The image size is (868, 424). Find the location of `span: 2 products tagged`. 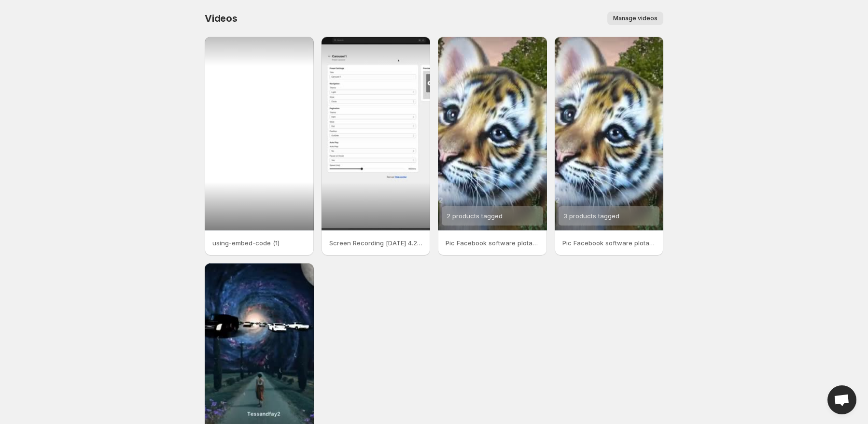

span: 2 products tagged is located at coordinates (475, 216).